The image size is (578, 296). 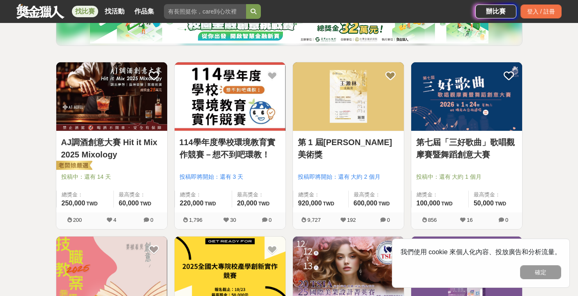 What do you see at coordinates (195, 220) in the screenshot?
I see `span: 1,796` at bounding box center [195, 220].